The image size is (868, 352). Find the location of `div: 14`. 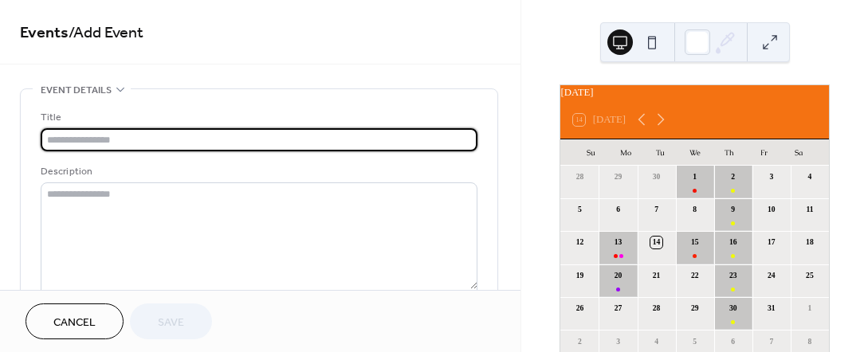

div: 14 is located at coordinates (656, 242).